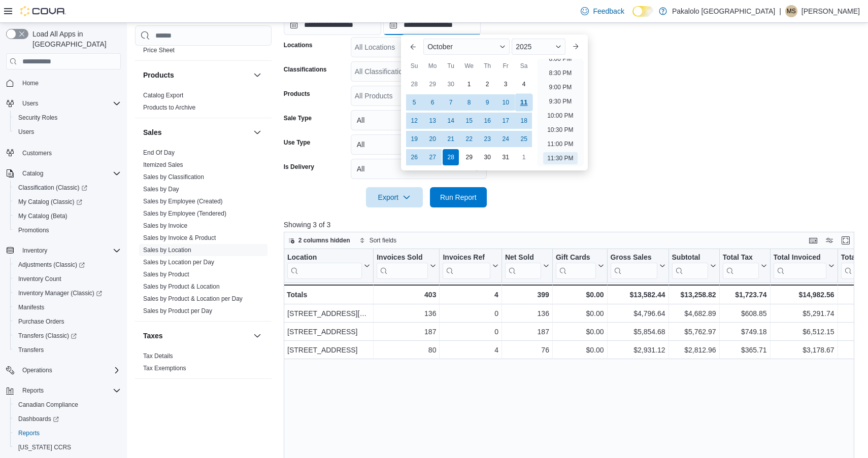 The height and width of the screenshot is (458, 868). Describe the element at coordinates (450, 139) in the screenshot. I see `div: day-21` at that location.